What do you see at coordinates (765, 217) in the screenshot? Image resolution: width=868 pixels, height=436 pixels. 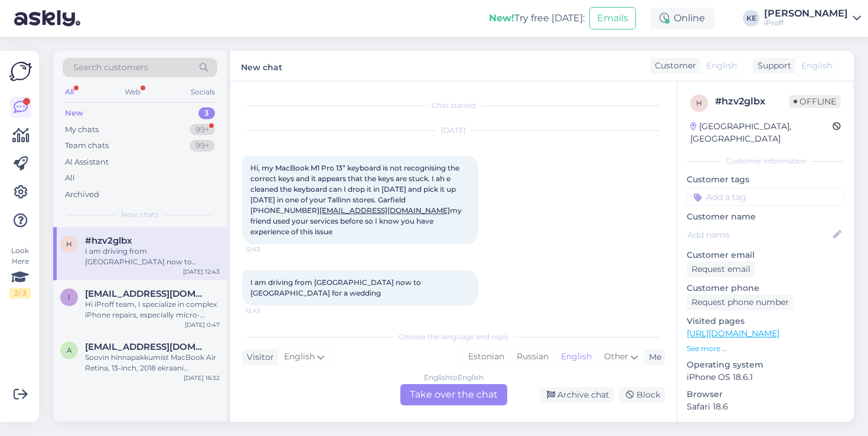 I see `p: Customer name` at bounding box center [765, 217].